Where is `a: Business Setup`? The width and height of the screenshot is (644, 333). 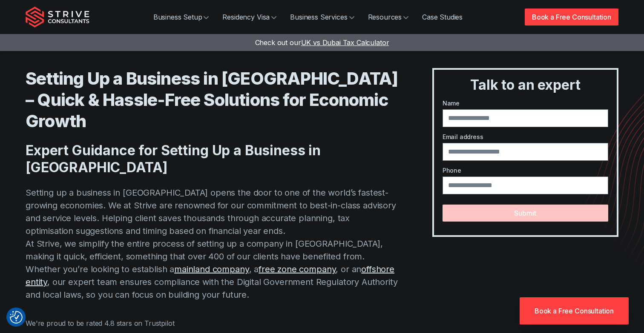
a: Business Setup is located at coordinates (181, 17).